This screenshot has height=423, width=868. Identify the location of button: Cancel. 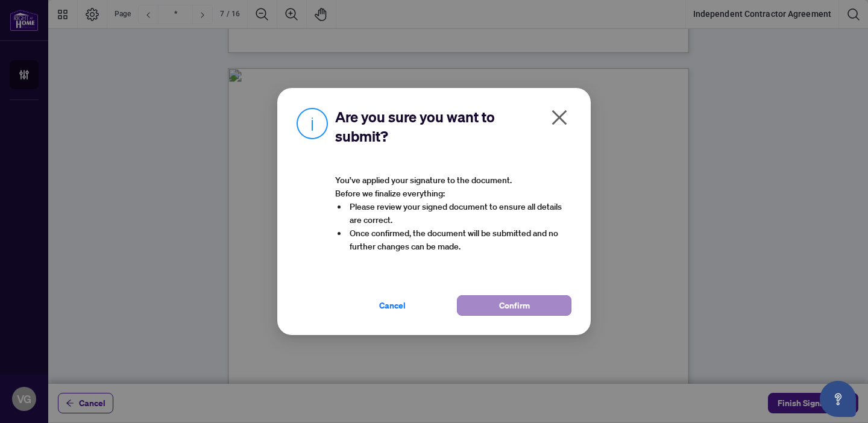
(392, 306).